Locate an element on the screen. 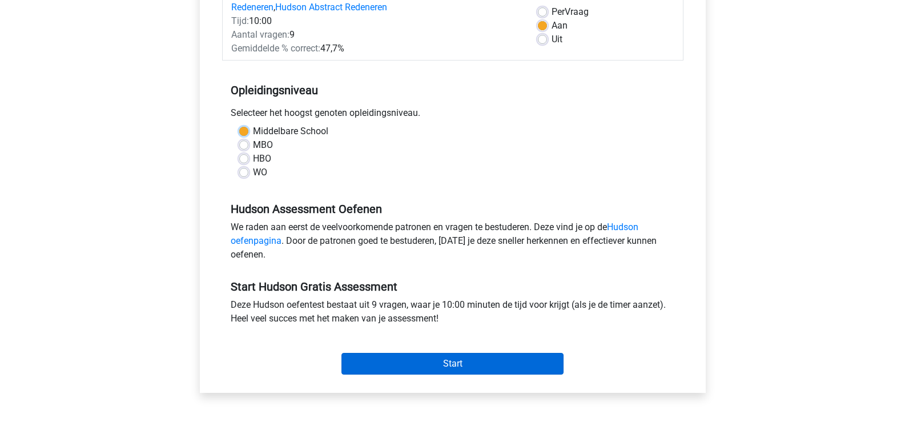  div: 9 is located at coordinates (376, 35).